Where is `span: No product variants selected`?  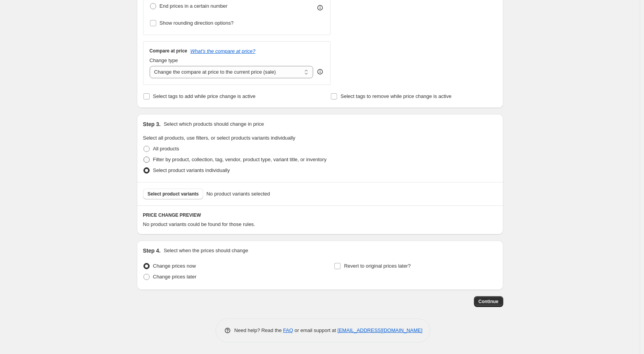
span: No product variants selected is located at coordinates (238, 194).